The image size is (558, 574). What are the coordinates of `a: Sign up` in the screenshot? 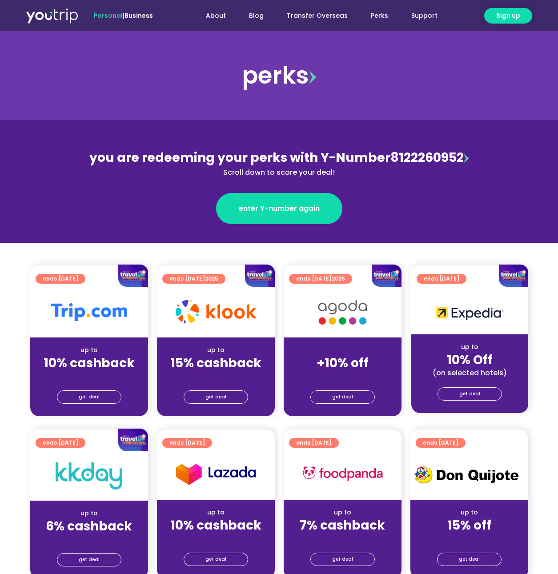 It's located at (508, 16).